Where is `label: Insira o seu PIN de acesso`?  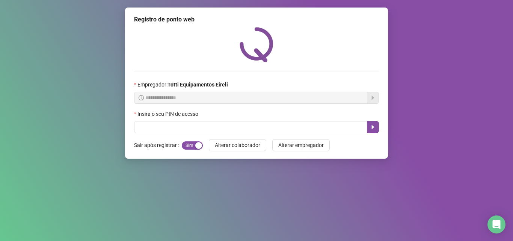 label: Insira o seu PIN de acesso is located at coordinates (169, 114).